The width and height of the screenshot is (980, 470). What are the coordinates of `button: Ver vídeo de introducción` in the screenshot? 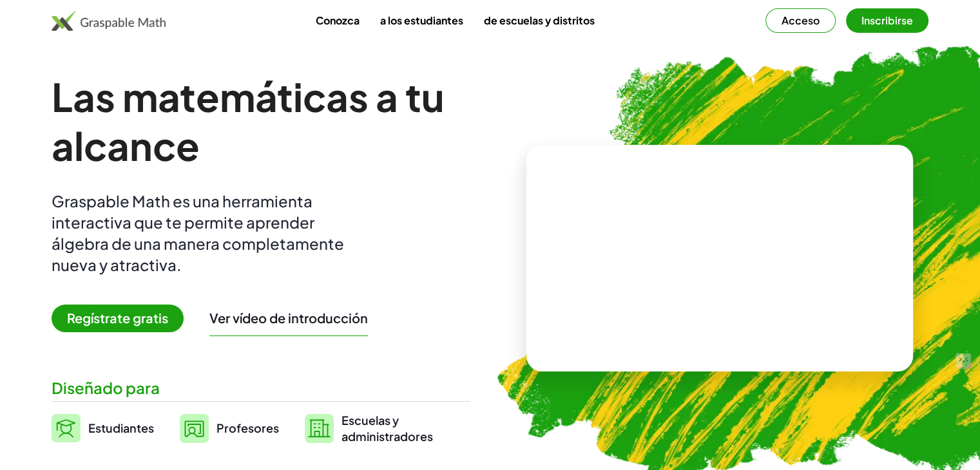 It's located at (288, 319).